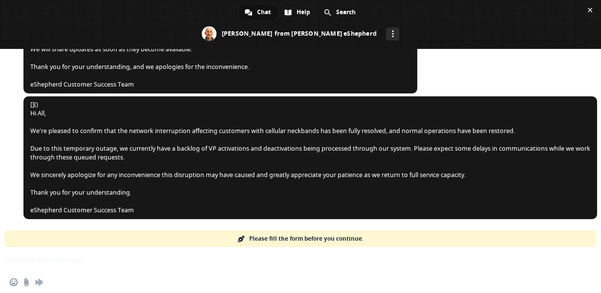  Describe the element at coordinates (258, 12) in the screenshot. I see `div: Chat` at that location.